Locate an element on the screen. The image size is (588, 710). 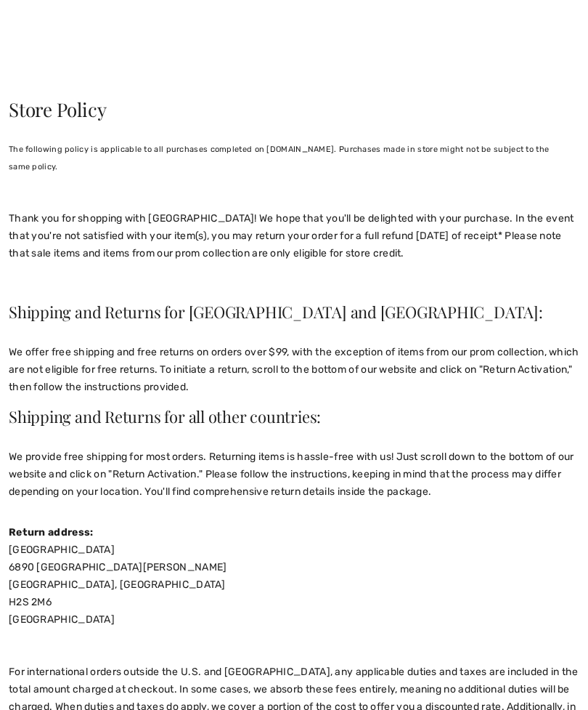
span: Return address: is located at coordinates (51, 532).